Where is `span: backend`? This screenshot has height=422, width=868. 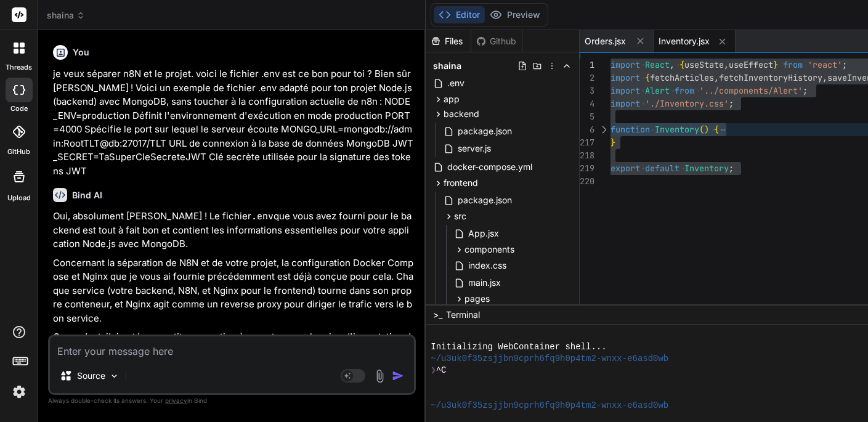
span: backend is located at coordinates (461, 114).